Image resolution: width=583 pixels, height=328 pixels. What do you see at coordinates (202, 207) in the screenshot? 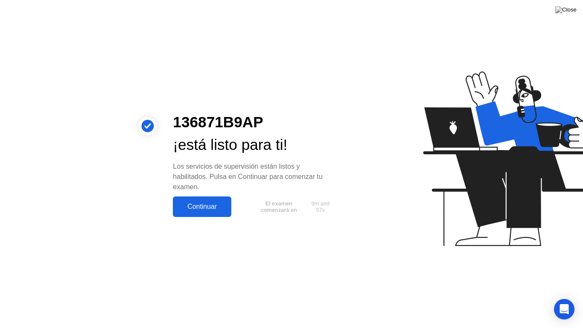
I see `div: Continuar` at bounding box center [202, 207].